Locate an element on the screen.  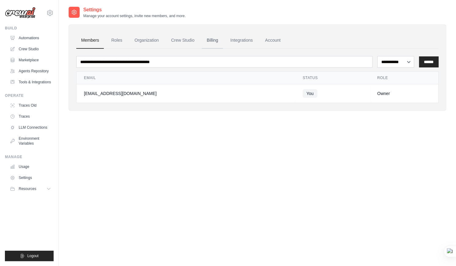
p: Manage your account settings, invite new members, and more. is located at coordinates (135, 16).